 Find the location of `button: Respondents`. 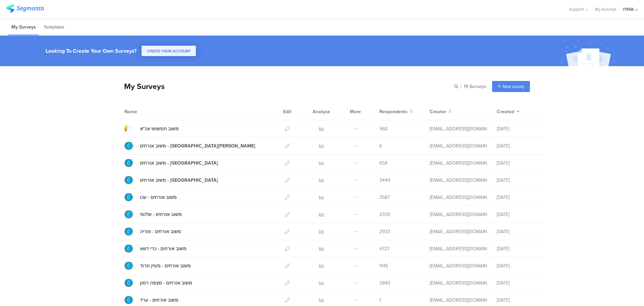

button: Respondents is located at coordinates (396, 112).